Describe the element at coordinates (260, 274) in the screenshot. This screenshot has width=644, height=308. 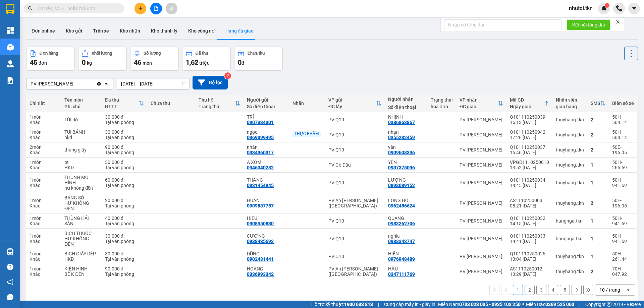
I see `div: 0336993342` at that location.